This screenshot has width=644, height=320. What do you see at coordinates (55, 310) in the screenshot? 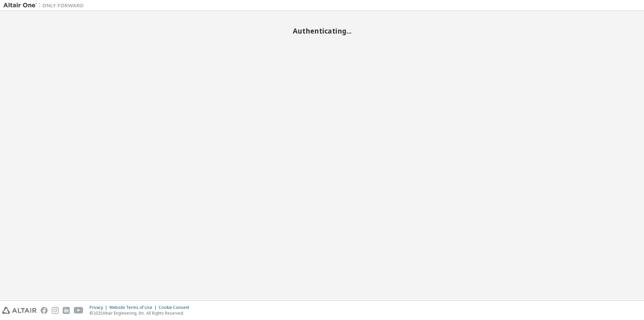
I see `img: instagram.svg` at bounding box center [55, 310].